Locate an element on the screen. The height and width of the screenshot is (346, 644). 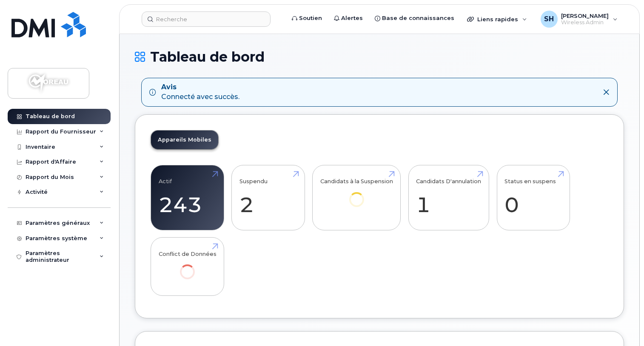
a: Candidats à la Suspension is located at coordinates (357, 194).